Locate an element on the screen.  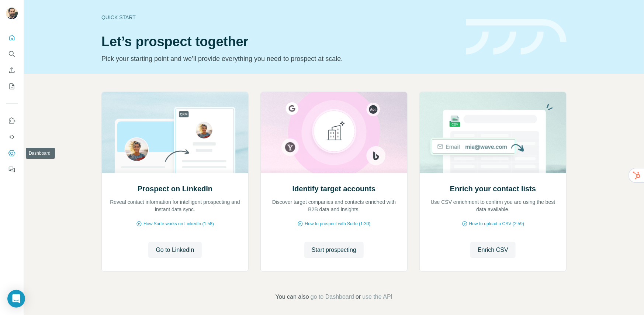
button: My lists is located at coordinates (12, 87).